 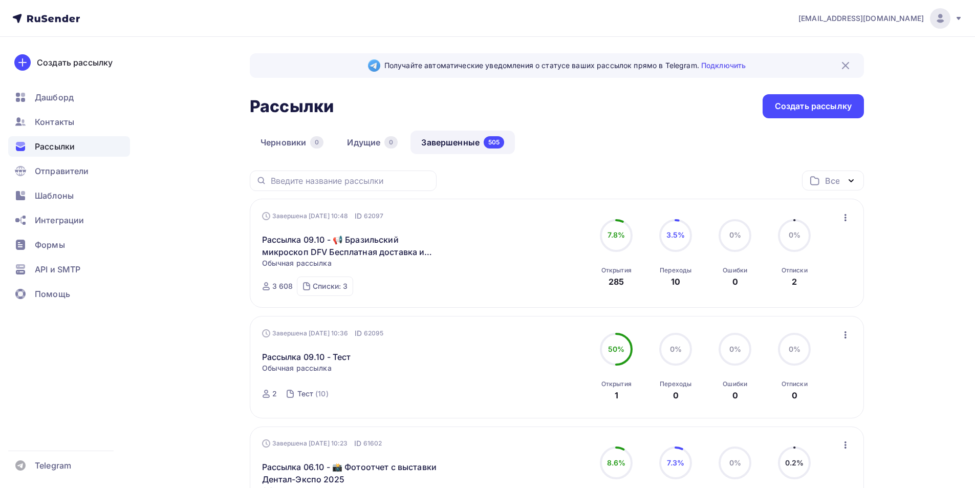 What do you see at coordinates (69, 195) in the screenshot?
I see `a: Шаблоны` at bounding box center [69, 195].